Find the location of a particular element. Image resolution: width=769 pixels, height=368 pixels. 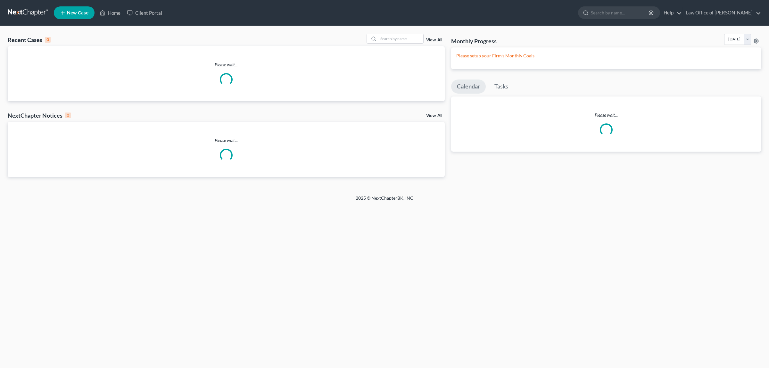

a: Help is located at coordinates (671, 13).